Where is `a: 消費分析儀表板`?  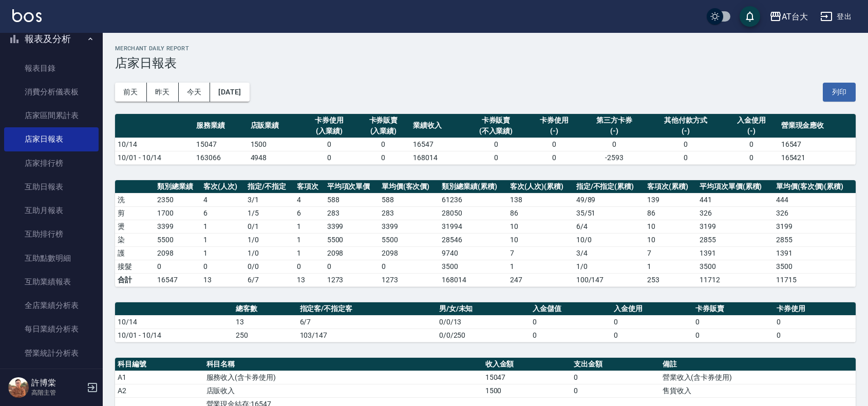 a: 消費分析儀表板 is located at coordinates (51, 92).